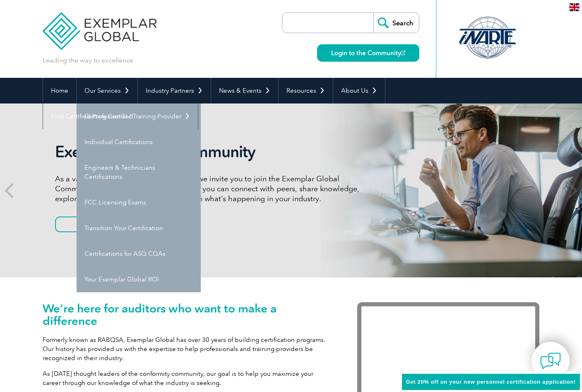  What do you see at coordinates (210, 189) in the screenshot?
I see `p: As a valued member of Exemplar Global, we invite you to join the Exemplar Global Community—a fun,...` at bounding box center [210, 189].